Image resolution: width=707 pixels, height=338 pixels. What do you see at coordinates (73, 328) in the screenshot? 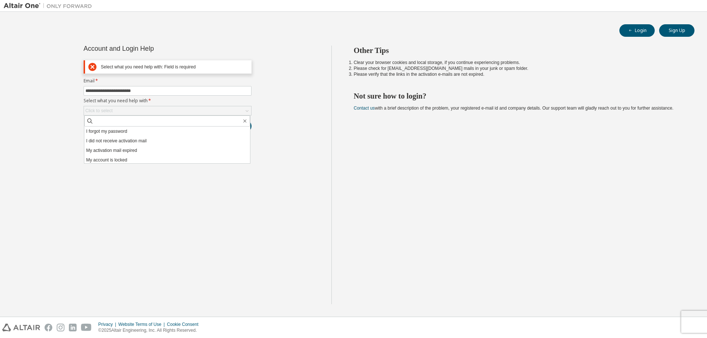
I see `img: linkedin.svg` at bounding box center [73, 328].